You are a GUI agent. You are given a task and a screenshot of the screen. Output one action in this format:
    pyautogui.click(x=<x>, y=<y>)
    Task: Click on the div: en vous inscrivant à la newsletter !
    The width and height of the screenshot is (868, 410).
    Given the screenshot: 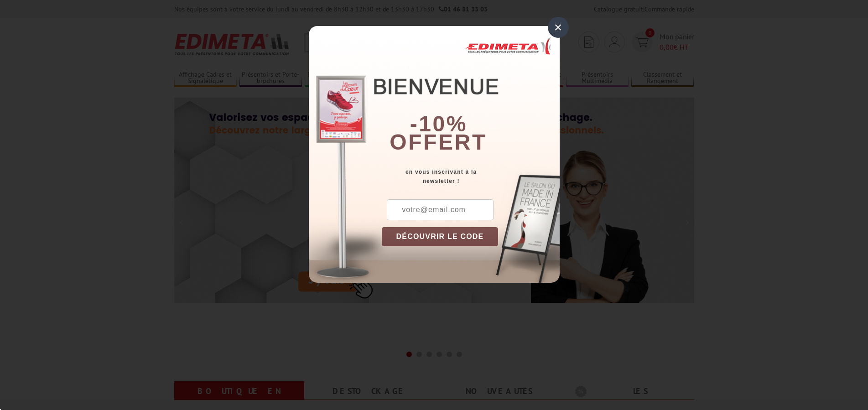 What is the action you would take?
    pyautogui.click(x=471, y=176)
    